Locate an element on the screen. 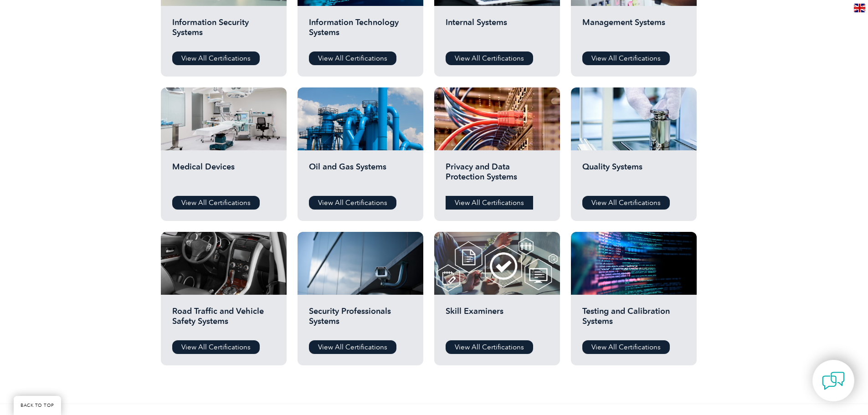 This screenshot has height=415, width=868. h2: Testing and Calibration Systems is located at coordinates (634, 320).